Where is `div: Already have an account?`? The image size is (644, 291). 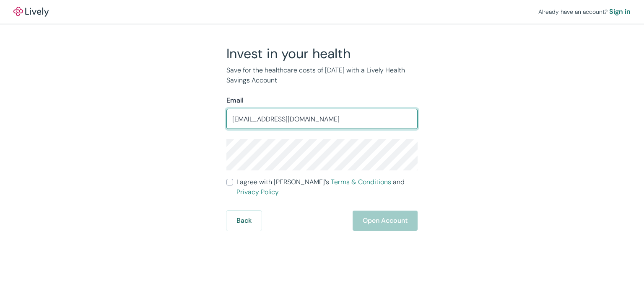 div: Already have an account? is located at coordinates (584, 12).